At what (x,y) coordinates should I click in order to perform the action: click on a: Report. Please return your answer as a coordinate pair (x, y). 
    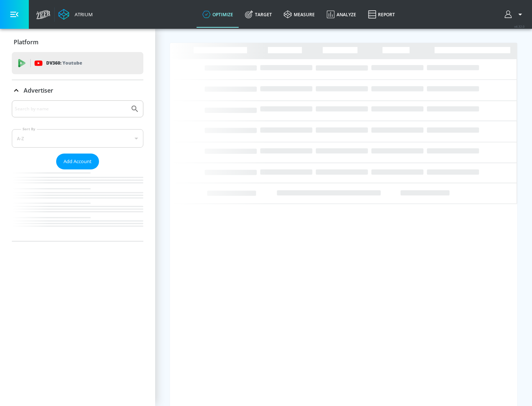
    Looking at the image, I should click on (381, 14).